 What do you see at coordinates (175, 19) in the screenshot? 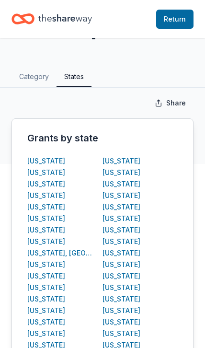
I see `span: Return` at bounding box center [175, 19].